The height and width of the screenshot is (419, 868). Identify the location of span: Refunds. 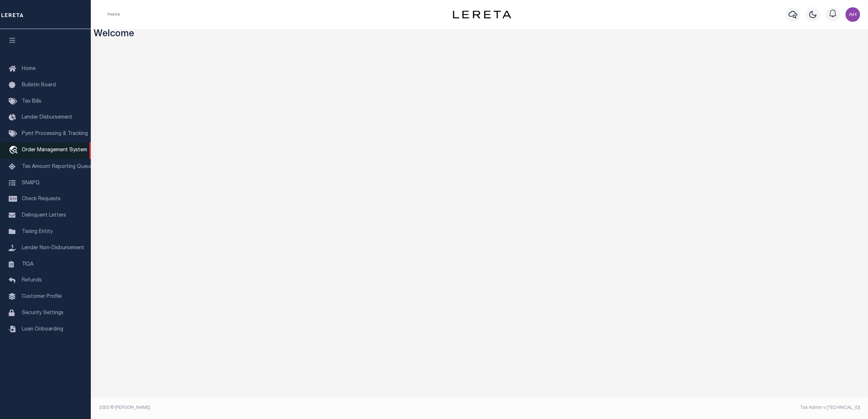
(32, 281).